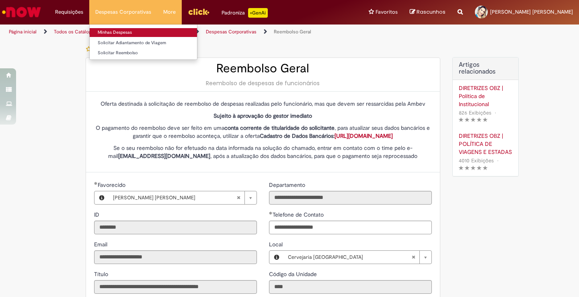 The image size is (579, 297). What do you see at coordinates (288, 185) in the screenshot?
I see `label: Somente leitura - Departamento` at bounding box center [288, 185].